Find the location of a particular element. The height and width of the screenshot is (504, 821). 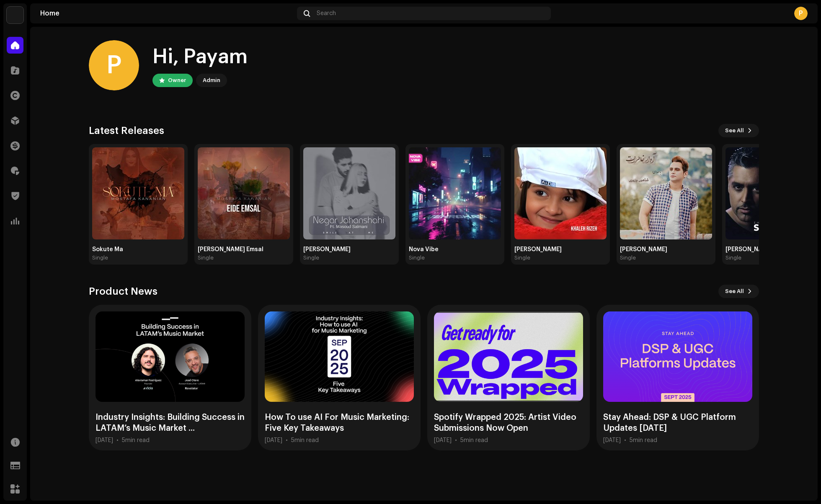

div: Hi, Payam is located at coordinates (200, 57).